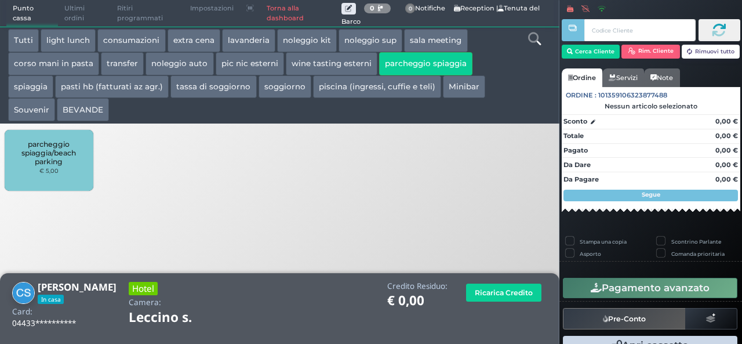 The image size is (742, 344). Describe the element at coordinates (377, 87) in the screenshot. I see `button: piscina (ingressi, cuffie e teli)` at that location.